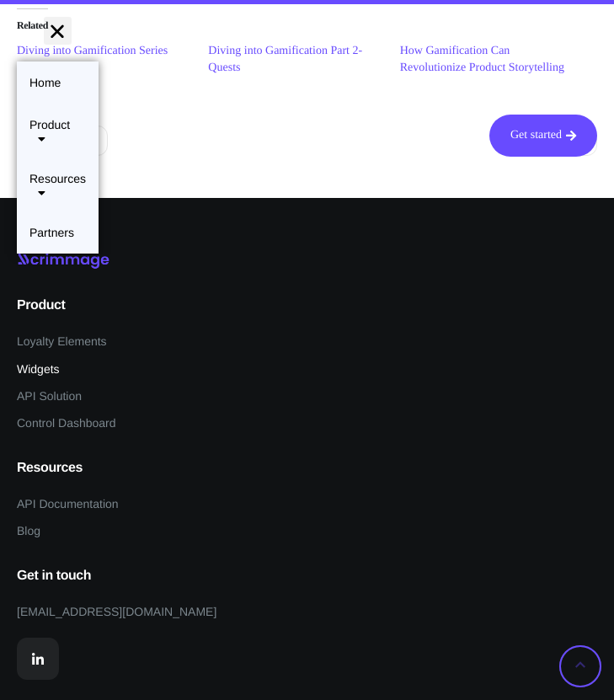 The image size is (614, 700). I want to click on a: Partners, so click(57, 232).